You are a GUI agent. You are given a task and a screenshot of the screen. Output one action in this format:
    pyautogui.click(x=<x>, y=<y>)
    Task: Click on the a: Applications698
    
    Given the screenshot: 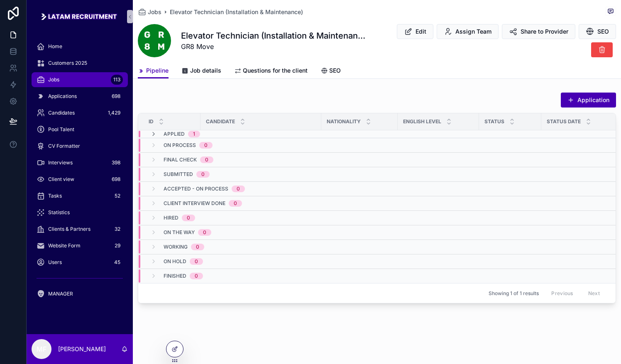 What is the action you would take?
    pyautogui.click(x=80, y=96)
    